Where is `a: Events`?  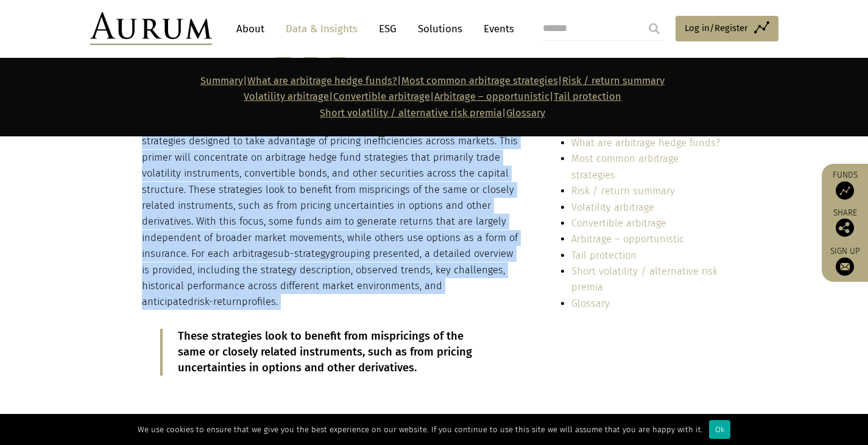 a: Events is located at coordinates (496, 29).